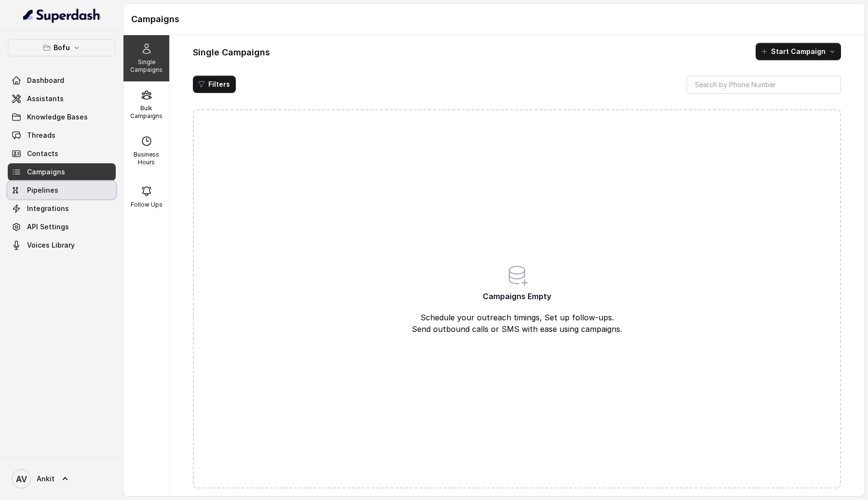  What do you see at coordinates (42, 154) in the screenshot?
I see `span: Contacts` at bounding box center [42, 154].